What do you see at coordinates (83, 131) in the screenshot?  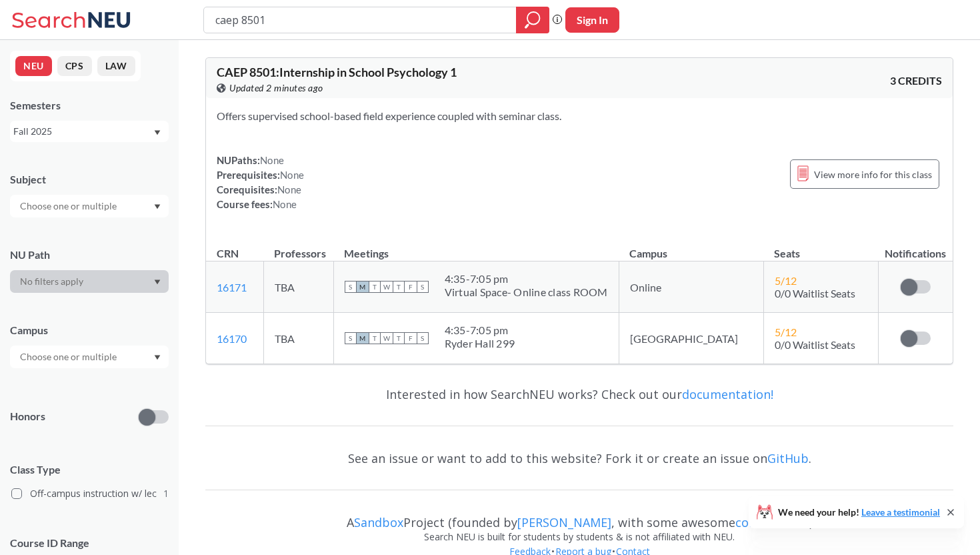 I see `div: Fall 2025` at bounding box center [83, 131].